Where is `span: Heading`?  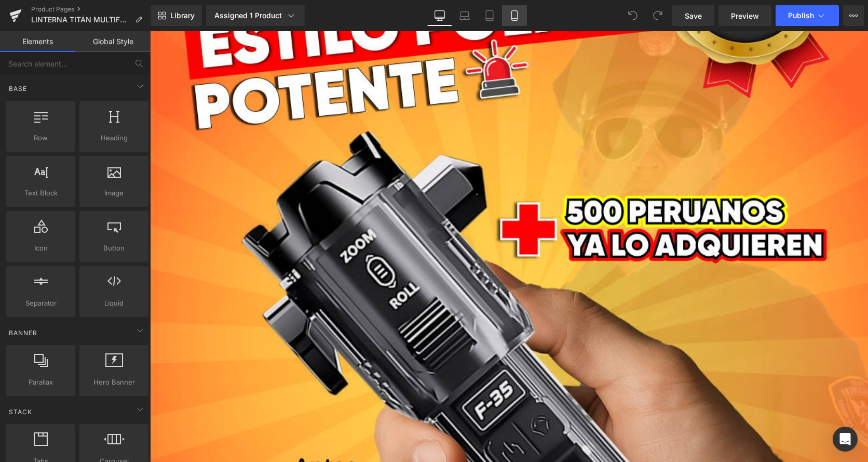 span: Heading is located at coordinates (114, 138).